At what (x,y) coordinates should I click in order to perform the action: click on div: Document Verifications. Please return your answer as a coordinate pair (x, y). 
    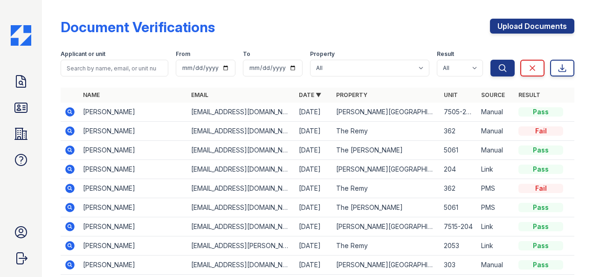
    Looking at the image, I should click on (137, 27).